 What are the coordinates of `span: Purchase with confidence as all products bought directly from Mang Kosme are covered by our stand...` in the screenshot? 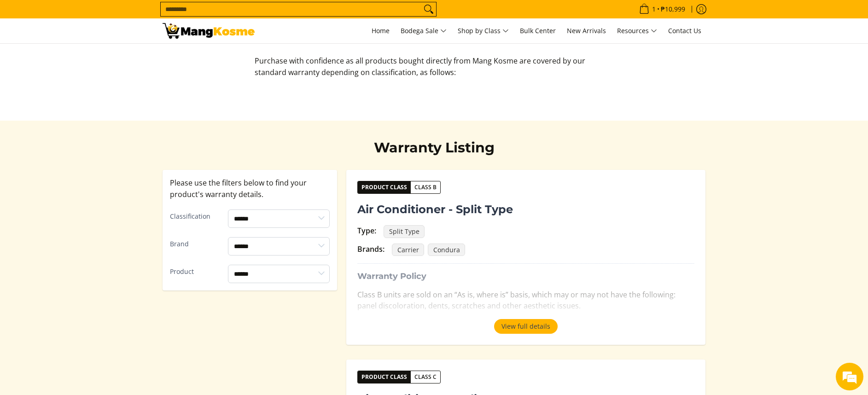 It's located at (420, 66).